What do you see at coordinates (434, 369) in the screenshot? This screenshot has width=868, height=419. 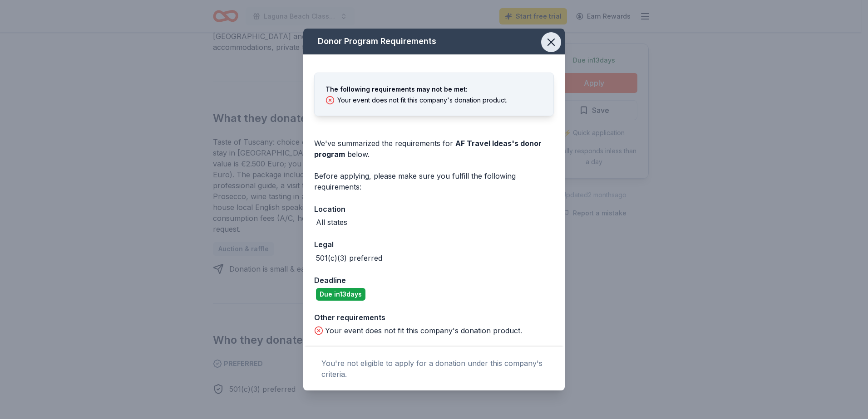 I see `div: You're not eligible to apply for a donation under this company's criteria.` at bounding box center [434, 369].